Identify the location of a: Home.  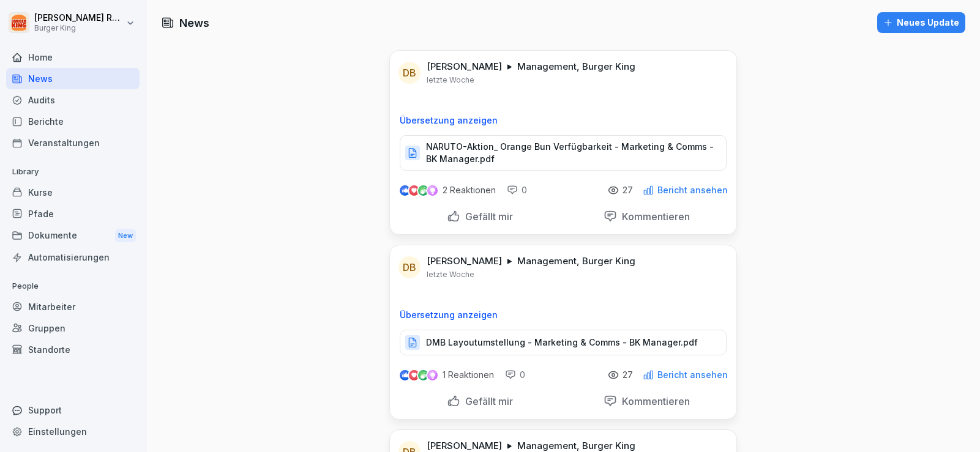
(72, 57).